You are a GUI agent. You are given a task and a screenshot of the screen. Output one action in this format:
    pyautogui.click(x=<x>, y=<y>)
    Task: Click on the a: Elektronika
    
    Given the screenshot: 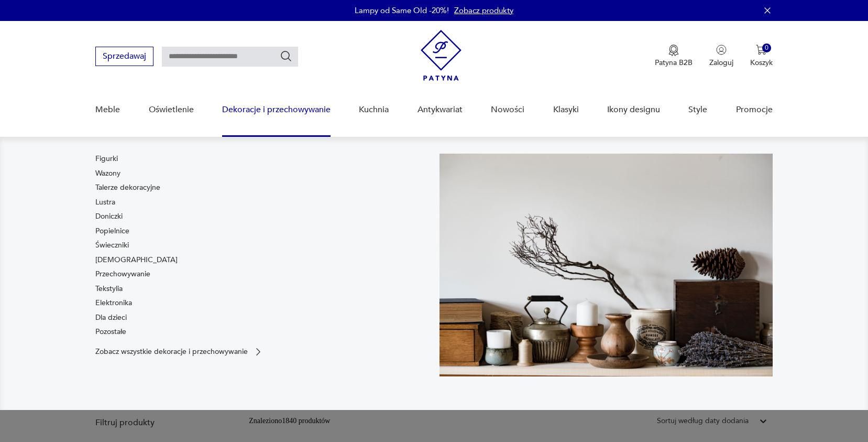 What is the action you would take?
    pyautogui.click(x=113, y=303)
    